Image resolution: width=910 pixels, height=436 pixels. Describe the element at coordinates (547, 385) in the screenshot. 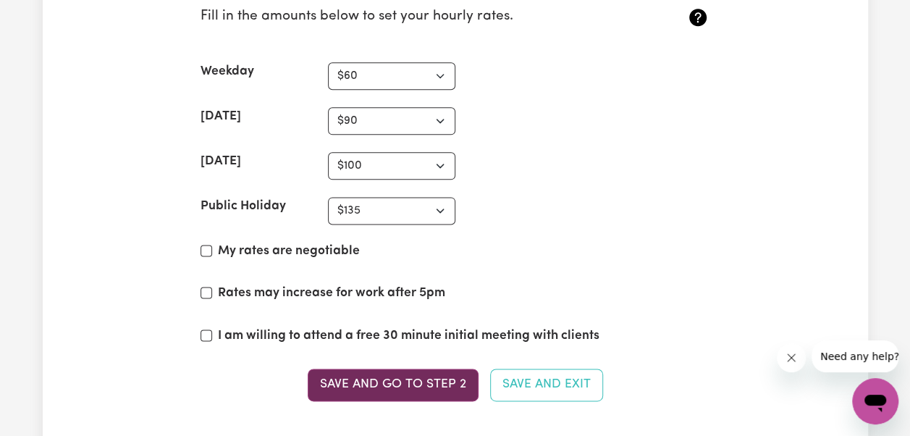

I see `button: Save and Exit` at that location.